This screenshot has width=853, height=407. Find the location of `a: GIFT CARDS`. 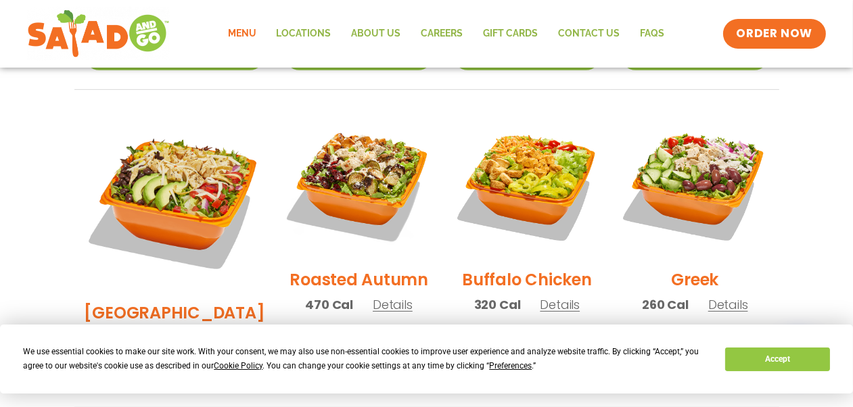

a: GIFT CARDS is located at coordinates (511, 34).